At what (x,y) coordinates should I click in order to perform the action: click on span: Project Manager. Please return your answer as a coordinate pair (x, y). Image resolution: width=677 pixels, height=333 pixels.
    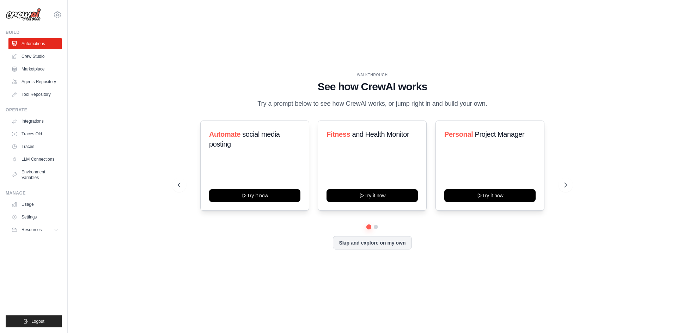
    Looking at the image, I should click on (499, 134).